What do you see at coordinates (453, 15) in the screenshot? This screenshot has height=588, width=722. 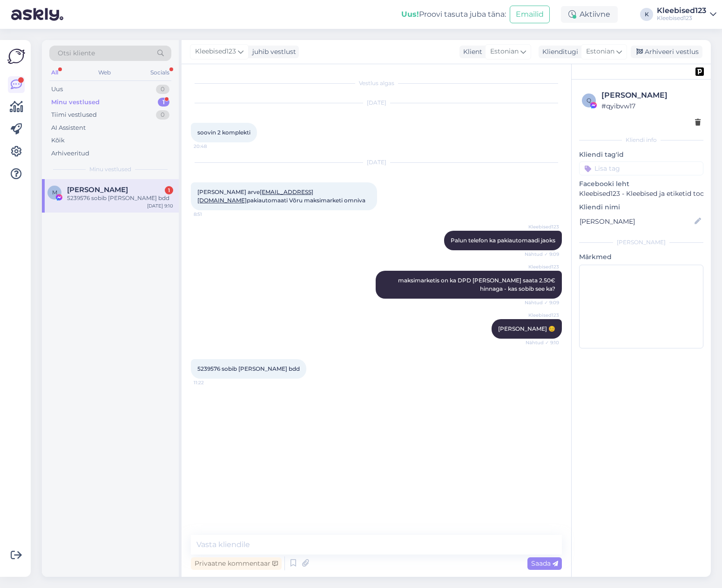 I see `div: Proovi tasuta juba täna:` at bounding box center [453, 15].